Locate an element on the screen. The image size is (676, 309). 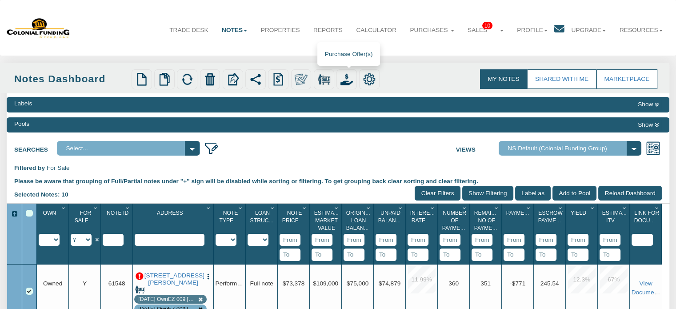
input: Clear Filters is located at coordinates (437, 193).